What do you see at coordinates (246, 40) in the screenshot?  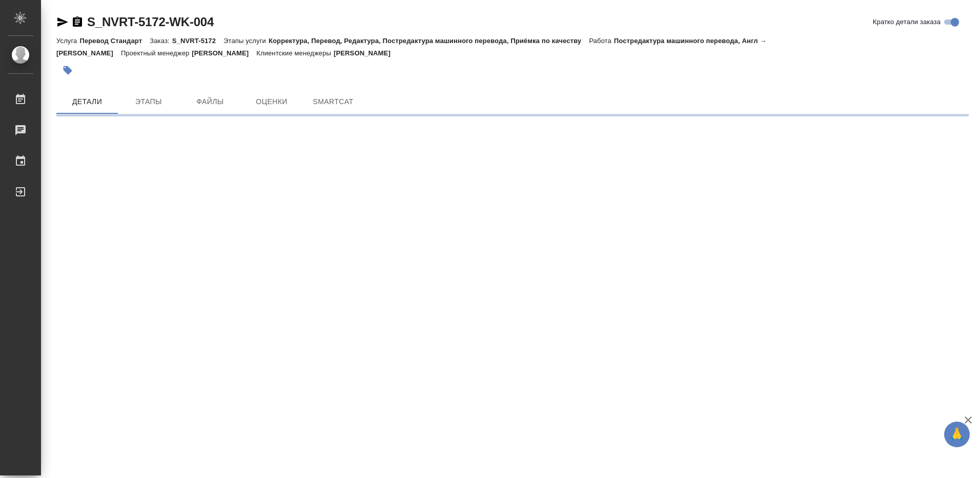 I see `p: Этапы услуги` at bounding box center [246, 40].